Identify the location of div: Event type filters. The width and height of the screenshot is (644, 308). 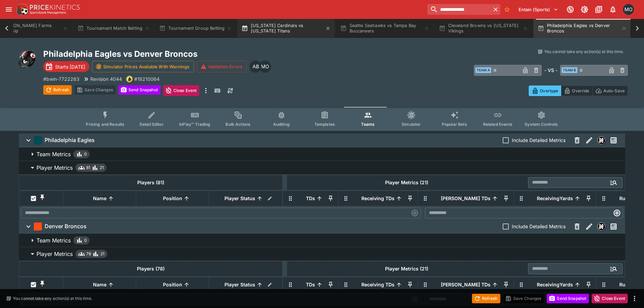
(322, 119).